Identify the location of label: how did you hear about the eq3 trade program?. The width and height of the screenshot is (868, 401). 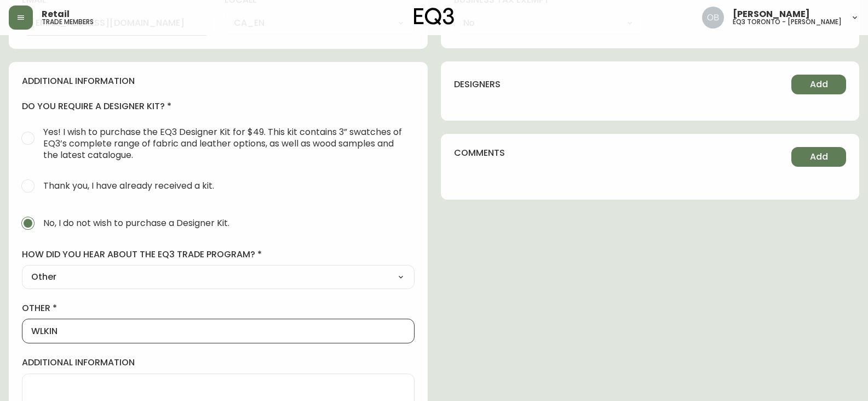
(218, 255).